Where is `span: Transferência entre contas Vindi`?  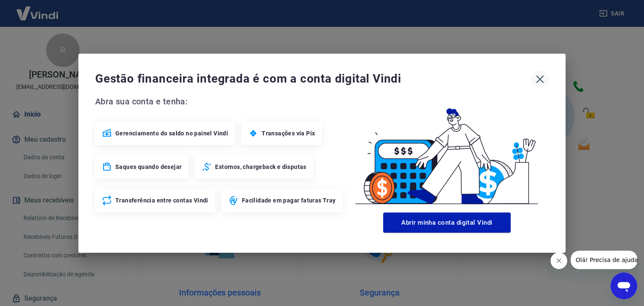
span: Transferência entre contas Vindi is located at coordinates (162, 200).